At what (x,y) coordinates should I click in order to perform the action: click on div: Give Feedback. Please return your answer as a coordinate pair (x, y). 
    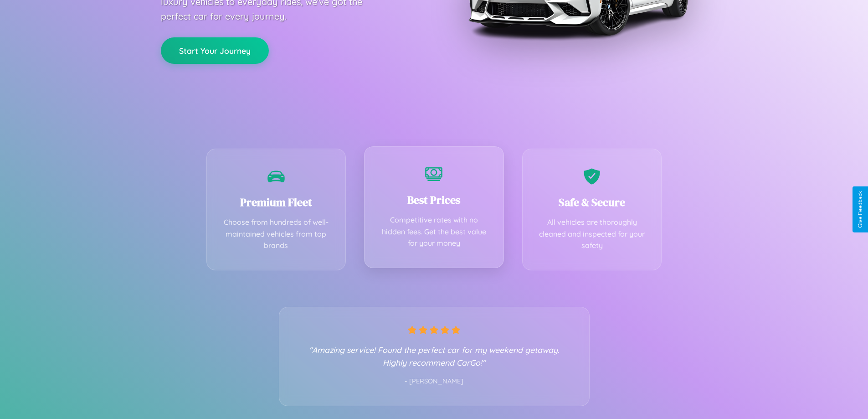
    Looking at the image, I should click on (859, 210).